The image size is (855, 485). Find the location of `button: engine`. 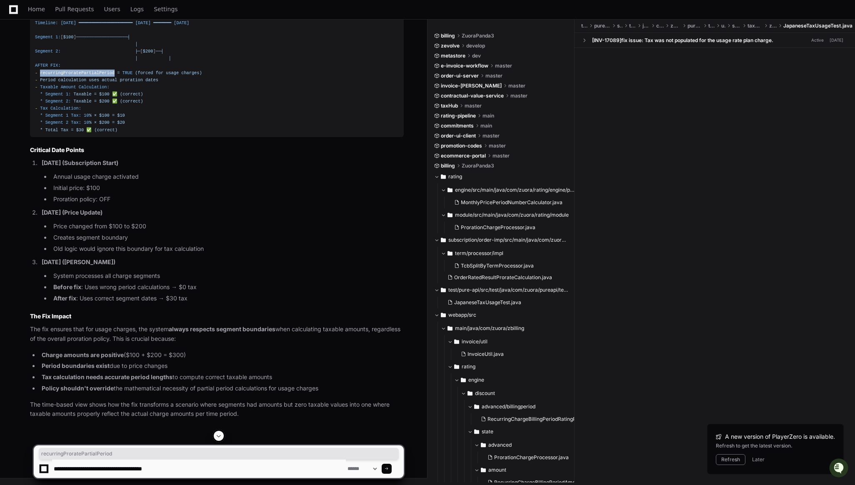

button: engine is located at coordinates (521, 380).